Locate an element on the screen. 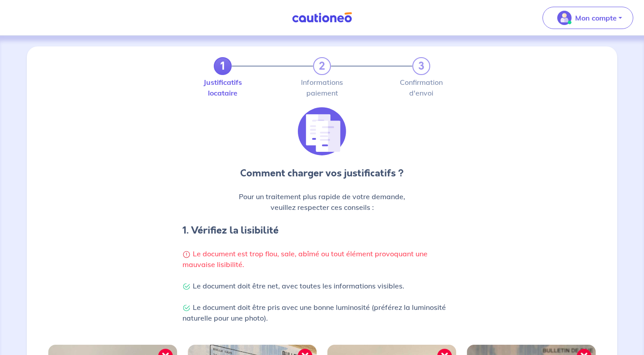  img: illu_list_justif.svg is located at coordinates (322, 131).